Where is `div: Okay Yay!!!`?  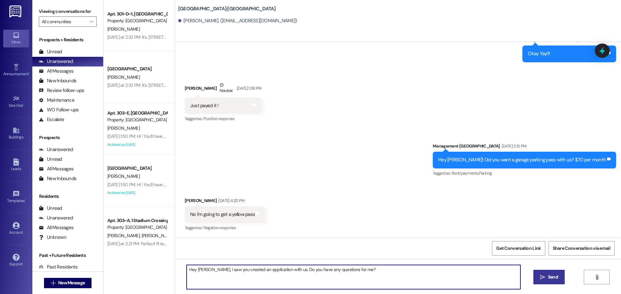
div: Okay Yay!!! is located at coordinates (538, 54).